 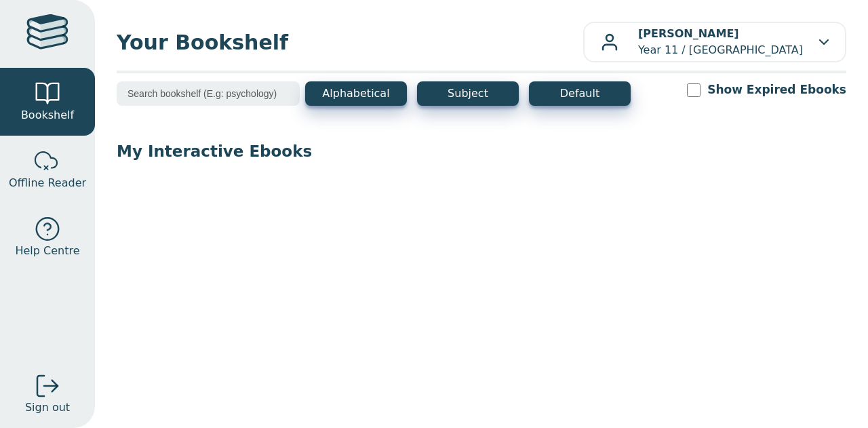 What do you see at coordinates (481, 151) in the screenshot?
I see `p: My Interactive Ebooks` at bounding box center [481, 151].